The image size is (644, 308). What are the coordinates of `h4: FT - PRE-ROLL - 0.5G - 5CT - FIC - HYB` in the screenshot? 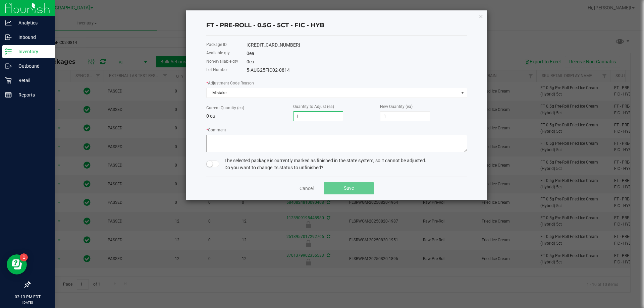 It's located at (337, 25).